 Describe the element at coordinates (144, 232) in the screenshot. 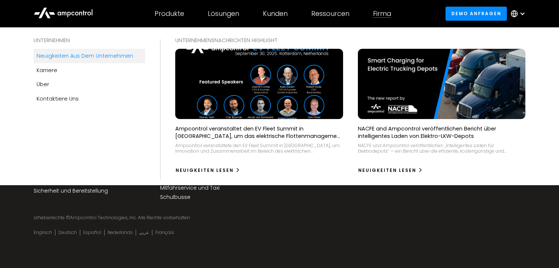

I see `a: عربي` at that location.